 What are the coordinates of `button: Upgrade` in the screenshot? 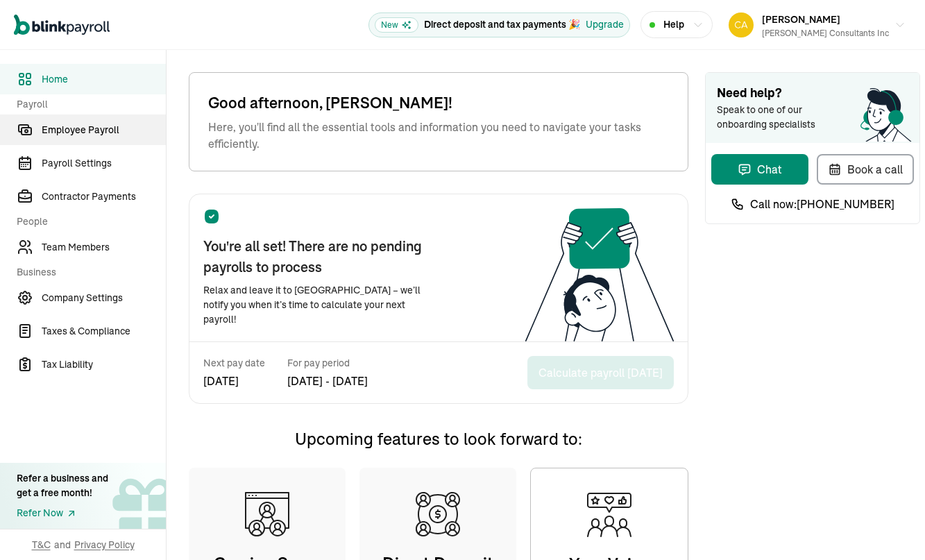 It's located at (605, 25).